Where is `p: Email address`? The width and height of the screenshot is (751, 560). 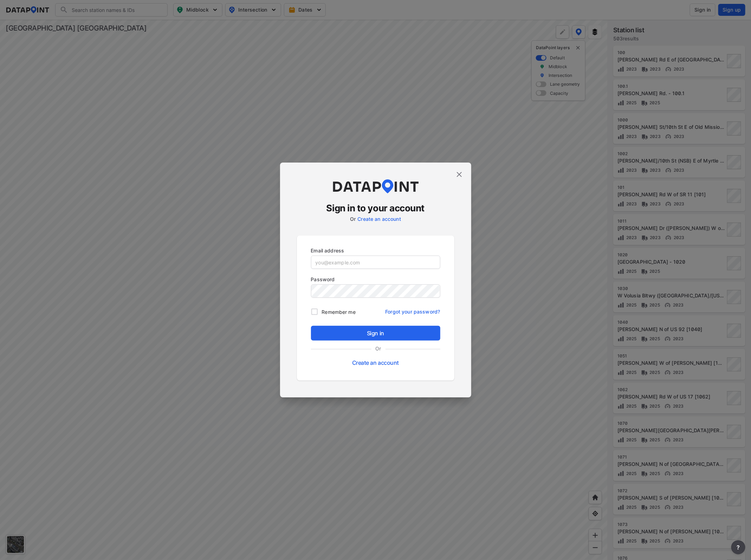
p: Email address is located at coordinates (375, 250).